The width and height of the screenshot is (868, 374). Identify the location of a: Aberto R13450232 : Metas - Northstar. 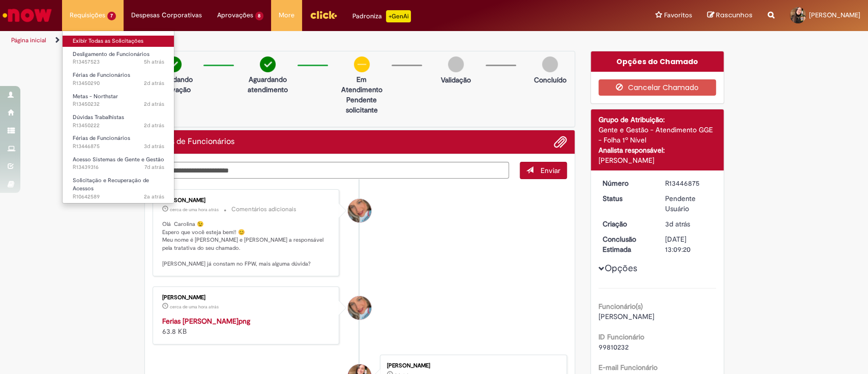
(119, 100).